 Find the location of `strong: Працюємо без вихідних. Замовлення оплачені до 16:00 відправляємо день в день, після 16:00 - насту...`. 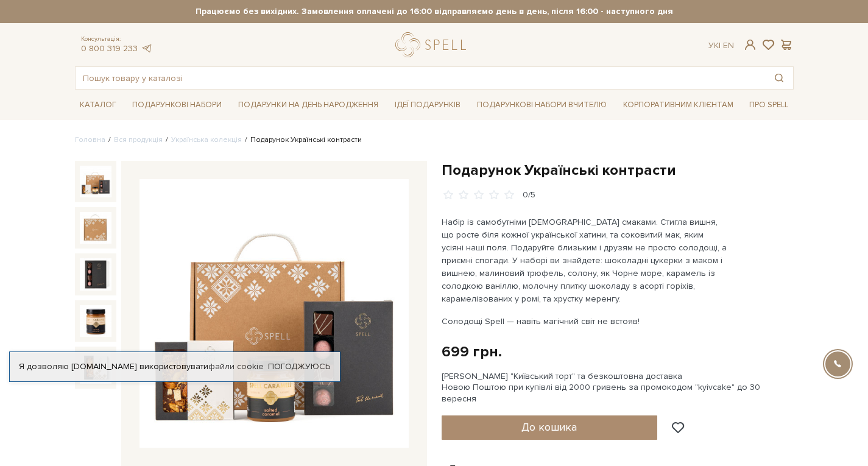

strong: Працюємо без вихідних. Замовлення оплачені до 16:00 відправляємо день в день, після 16:00 - насту... is located at coordinates (434, 12).